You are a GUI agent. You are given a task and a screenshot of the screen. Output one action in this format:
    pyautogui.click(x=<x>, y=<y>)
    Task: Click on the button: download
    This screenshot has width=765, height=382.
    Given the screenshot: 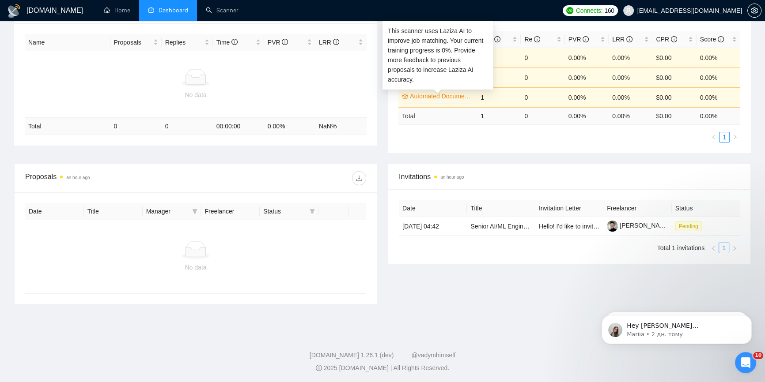 What is the action you would take?
    pyautogui.click(x=359, y=178)
    